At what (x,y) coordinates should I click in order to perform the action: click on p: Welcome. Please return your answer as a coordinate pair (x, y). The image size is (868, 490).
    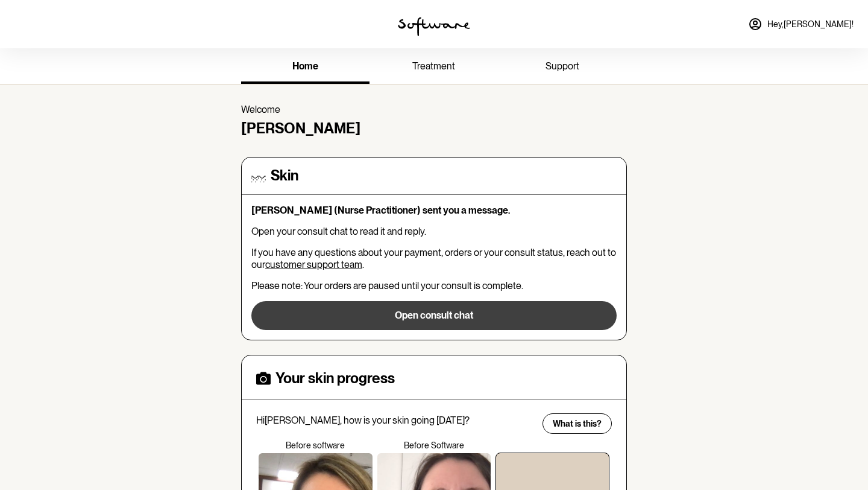
    Looking at the image, I should click on (434, 109).